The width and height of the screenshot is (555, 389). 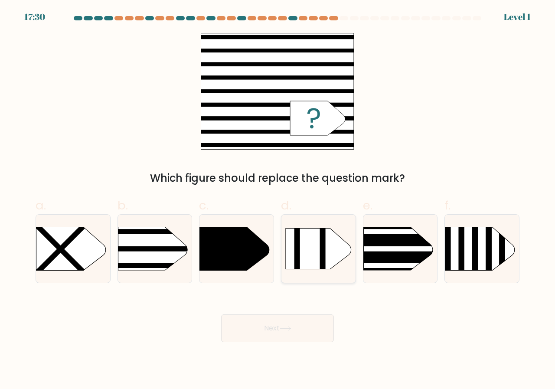 I want to click on div: Level 1, so click(x=517, y=17).